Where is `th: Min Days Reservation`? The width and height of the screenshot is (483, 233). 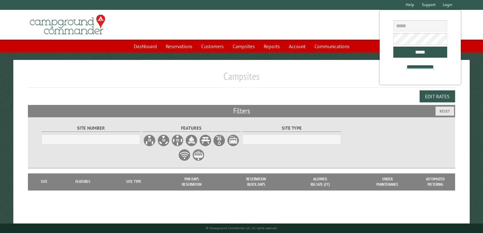
th: Min Days Reservation is located at coordinates (191, 182).